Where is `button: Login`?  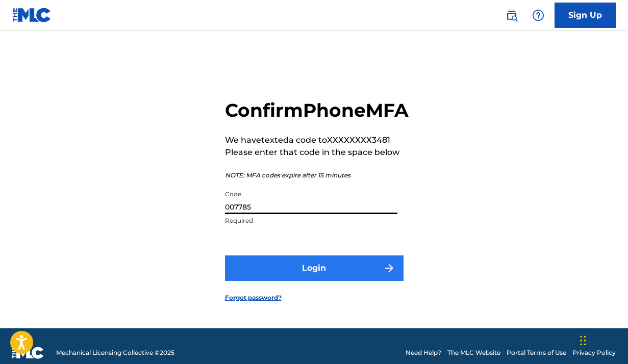 button: Login is located at coordinates (314, 268).